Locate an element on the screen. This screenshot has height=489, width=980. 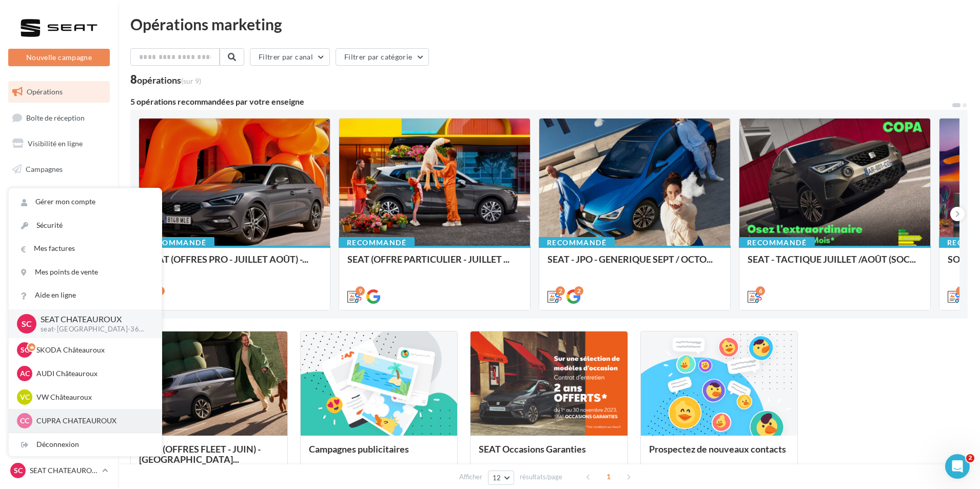
span: Visibilité en ligne is located at coordinates (55, 143).